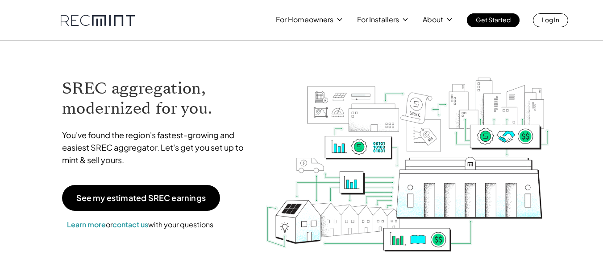  Describe the element at coordinates (550, 20) in the screenshot. I see `p: Log In` at that location.